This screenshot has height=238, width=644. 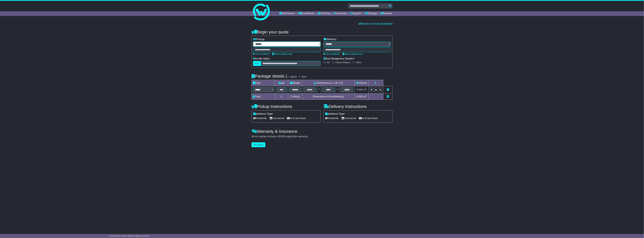 I want to click on td: Type, so click(x=263, y=83).